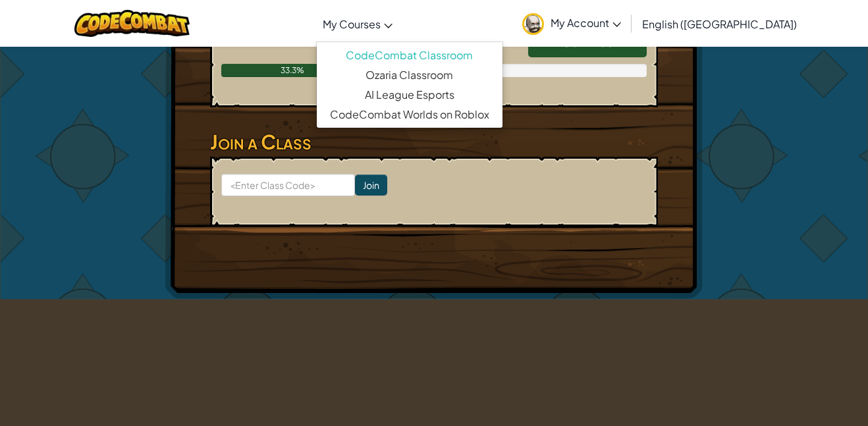 This screenshot has height=426, width=868. Describe the element at coordinates (292, 70) in the screenshot. I see `div: 33.3%` at that location.